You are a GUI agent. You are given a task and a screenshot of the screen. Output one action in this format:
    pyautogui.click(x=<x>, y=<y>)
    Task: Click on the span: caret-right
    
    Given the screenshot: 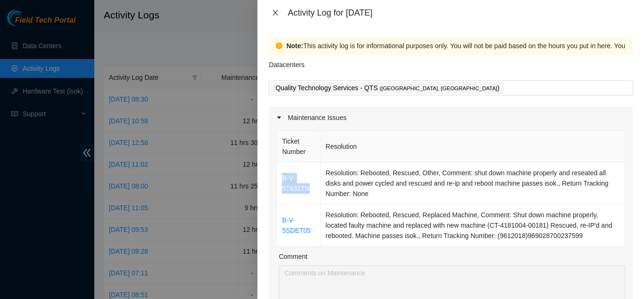 What is the action you would take?
    pyautogui.click(x=279, y=117)
    